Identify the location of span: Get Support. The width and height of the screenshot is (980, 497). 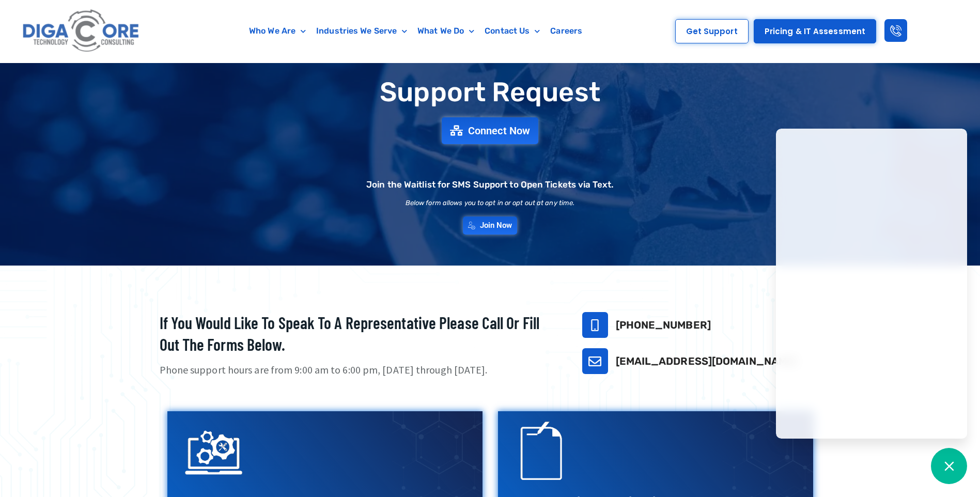
(712, 31).